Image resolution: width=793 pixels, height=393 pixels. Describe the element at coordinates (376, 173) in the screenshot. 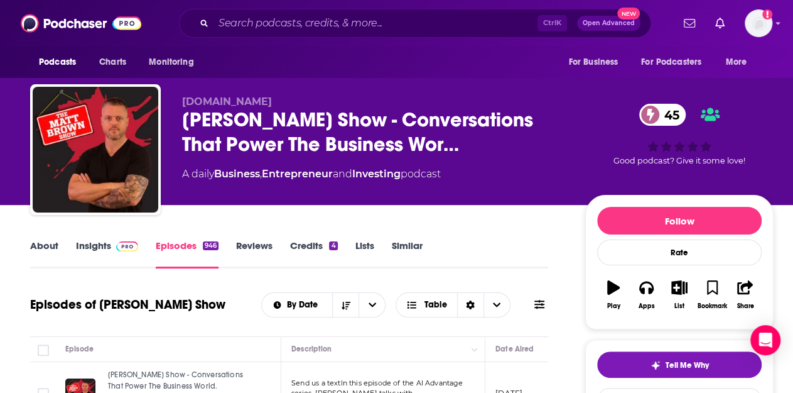

I see `a: Investing` at that location.